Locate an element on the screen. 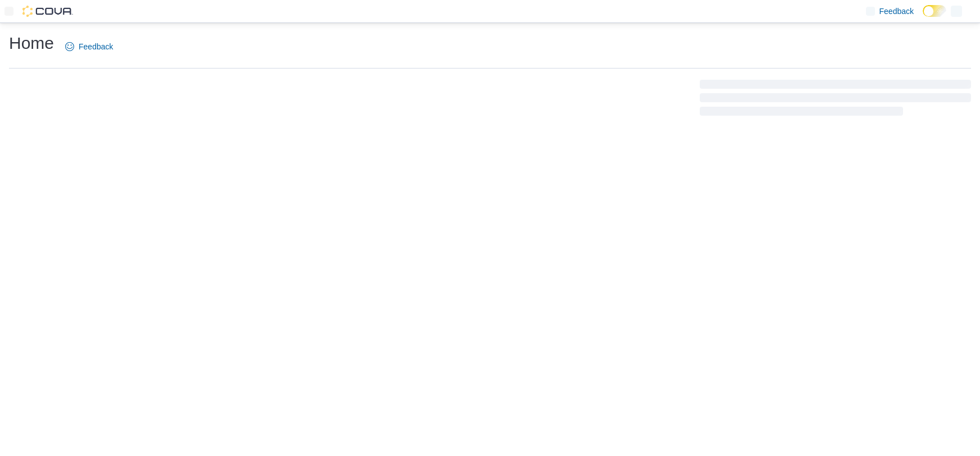 The image size is (980, 456). span: Loading is located at coordinates (835, 100).